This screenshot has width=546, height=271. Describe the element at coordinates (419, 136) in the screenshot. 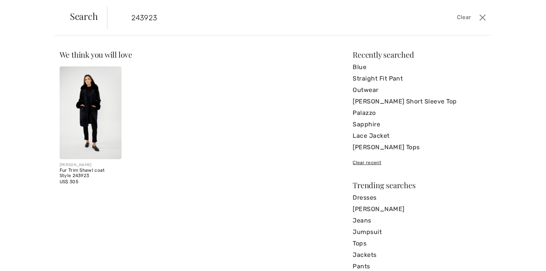

I see `a: Lace Jacket` at that location.